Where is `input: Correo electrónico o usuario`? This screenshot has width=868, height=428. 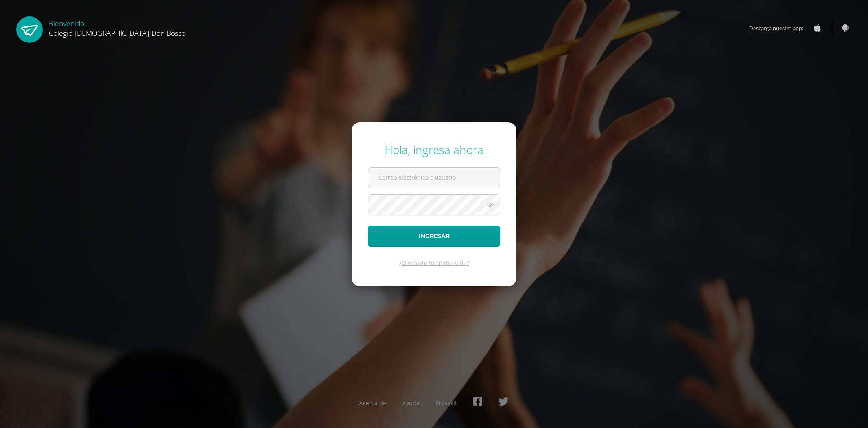
input: Correo electrónico o usuario is located at coordinates (434, 177).